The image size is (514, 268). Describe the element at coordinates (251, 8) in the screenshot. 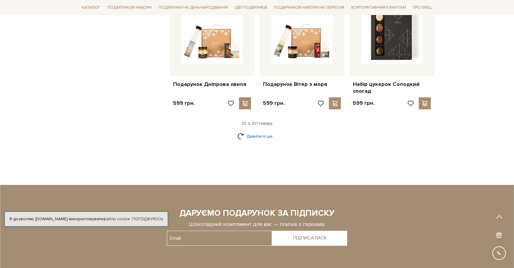

I see `a: Ідеї подарунків` at that location.